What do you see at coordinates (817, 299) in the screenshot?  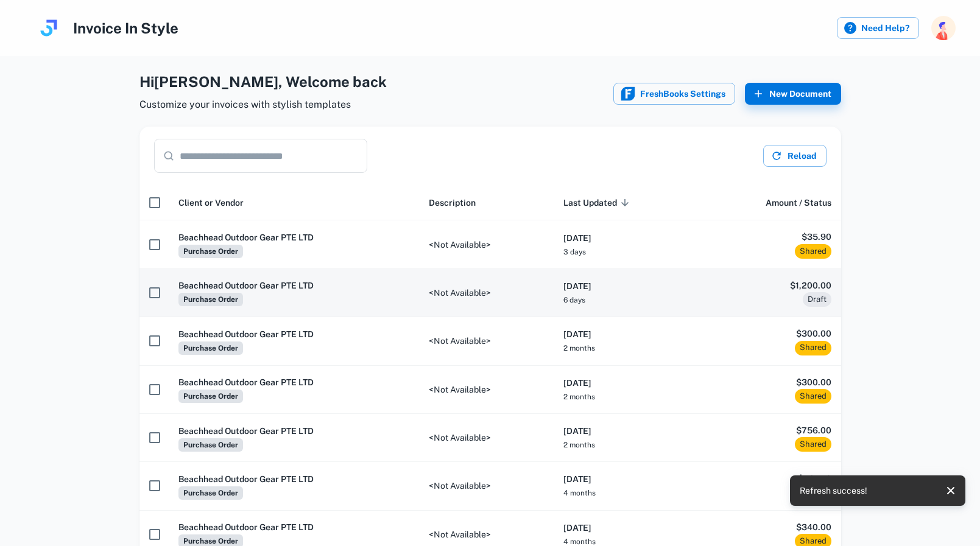 I see `span: Draft` at bounding box center [817, 299].